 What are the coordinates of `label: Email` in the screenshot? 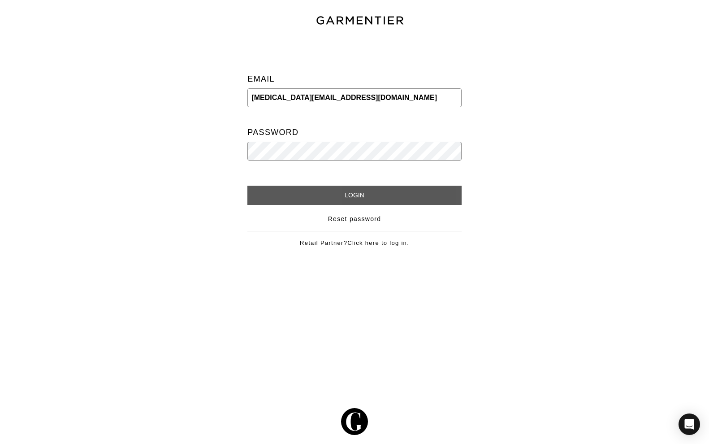 It's located at (261, 79).